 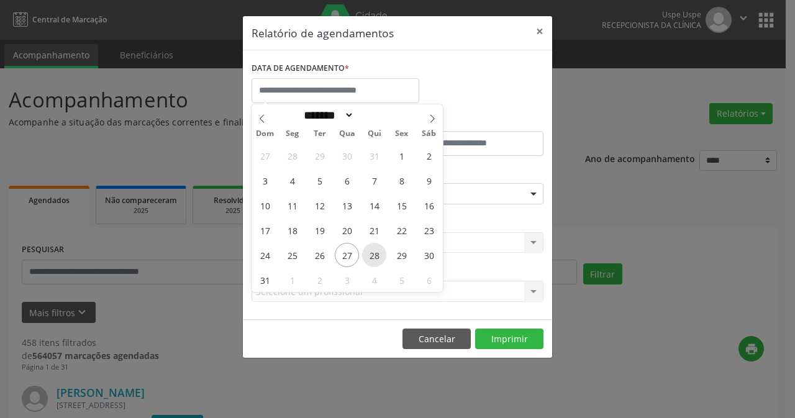 What do you see at coordinates (402, 134) in the screenshot?
I see `span: Sex` at bounding box center [402, 134].